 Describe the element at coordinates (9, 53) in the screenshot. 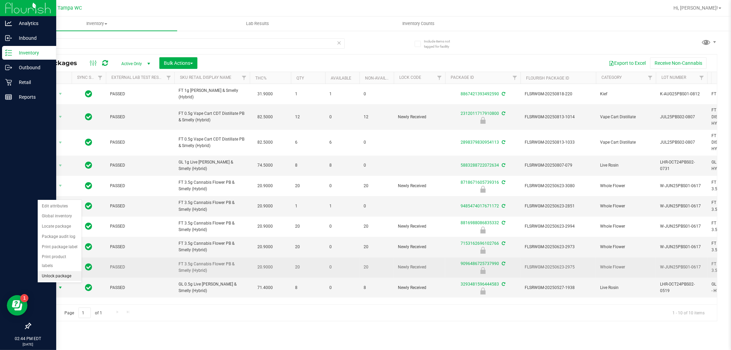

I see `inline-svg: Inventory` at that location.